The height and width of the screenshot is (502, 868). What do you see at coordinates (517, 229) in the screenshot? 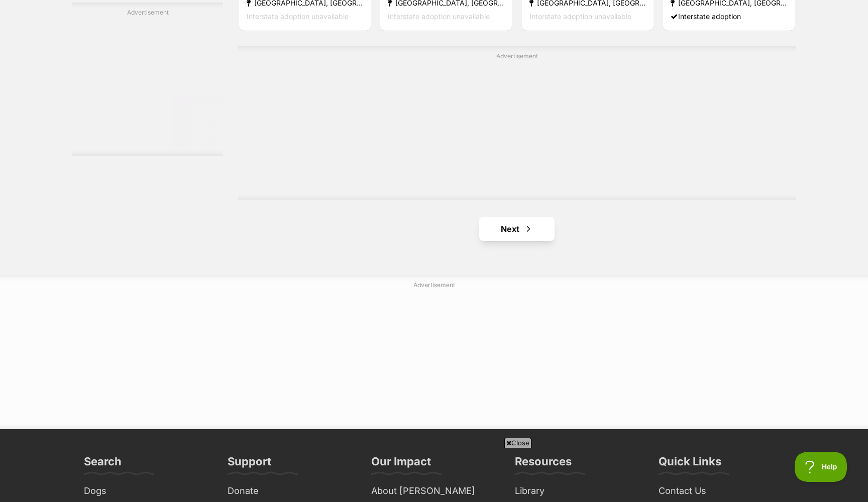
I see `nav: Pagination` at bounding box center [517, 229].